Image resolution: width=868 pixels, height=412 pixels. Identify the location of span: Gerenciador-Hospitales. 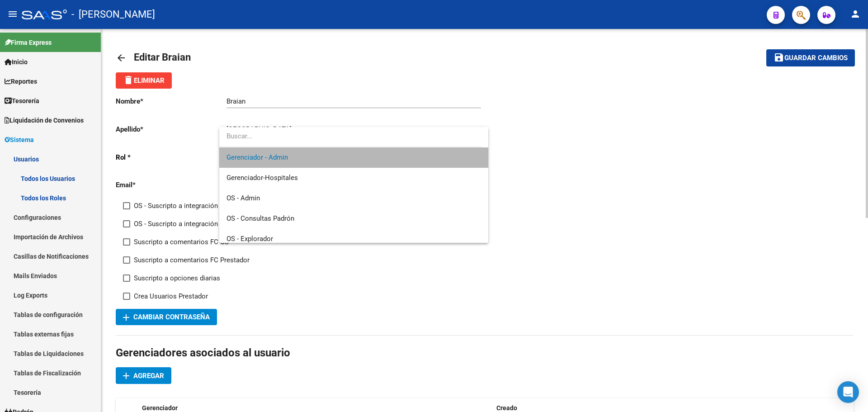
(262, 178).